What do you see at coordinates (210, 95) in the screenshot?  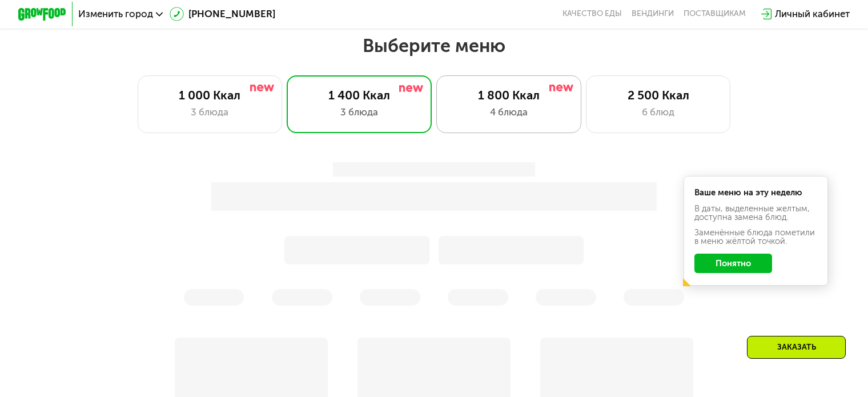 I see `div: 1 000 Ккал` at bounding box center [210, 95].